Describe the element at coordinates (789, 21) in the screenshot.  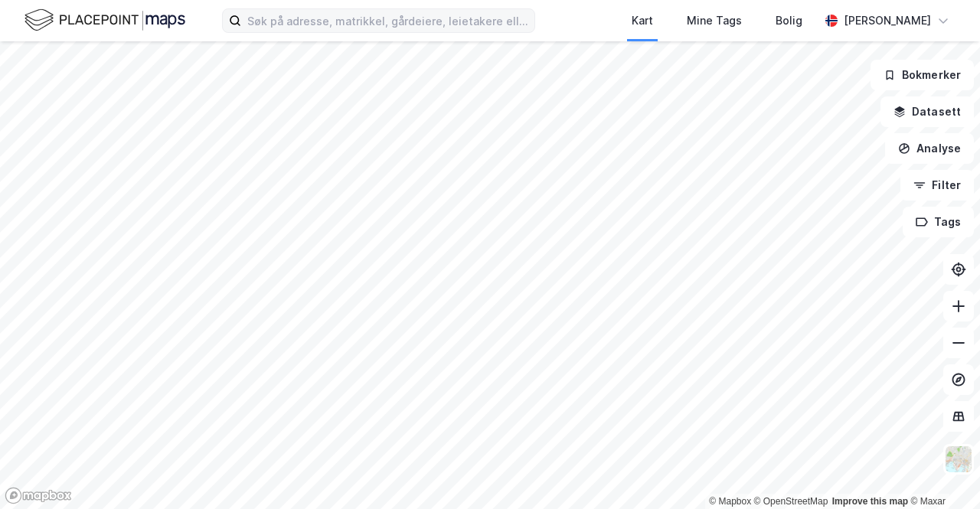
I see `div: Bolig` at that location.